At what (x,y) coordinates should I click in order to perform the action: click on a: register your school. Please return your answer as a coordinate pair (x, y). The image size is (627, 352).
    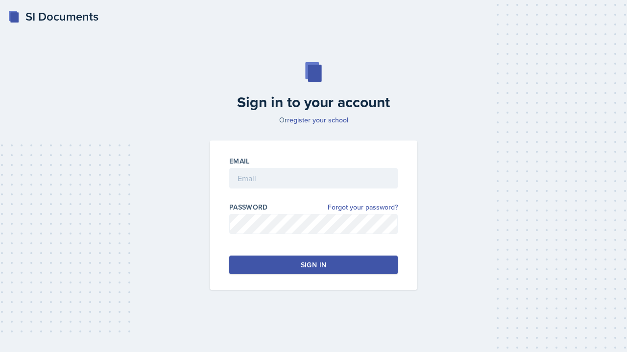
    Looking at the image, I should click on (317, 120).